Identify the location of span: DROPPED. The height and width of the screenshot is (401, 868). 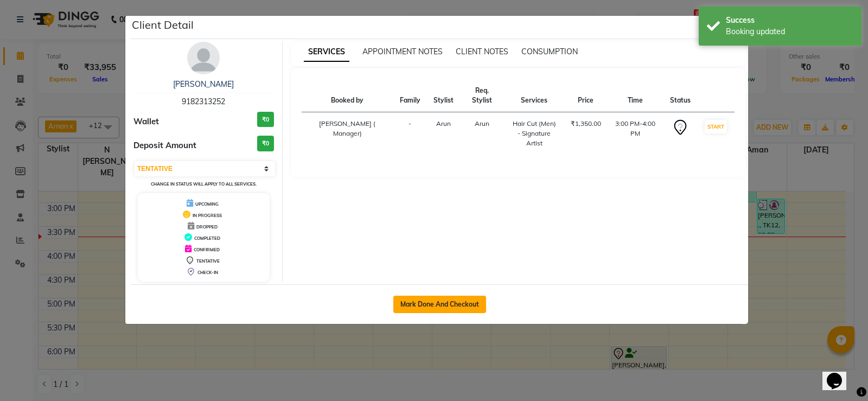
(207, 227).